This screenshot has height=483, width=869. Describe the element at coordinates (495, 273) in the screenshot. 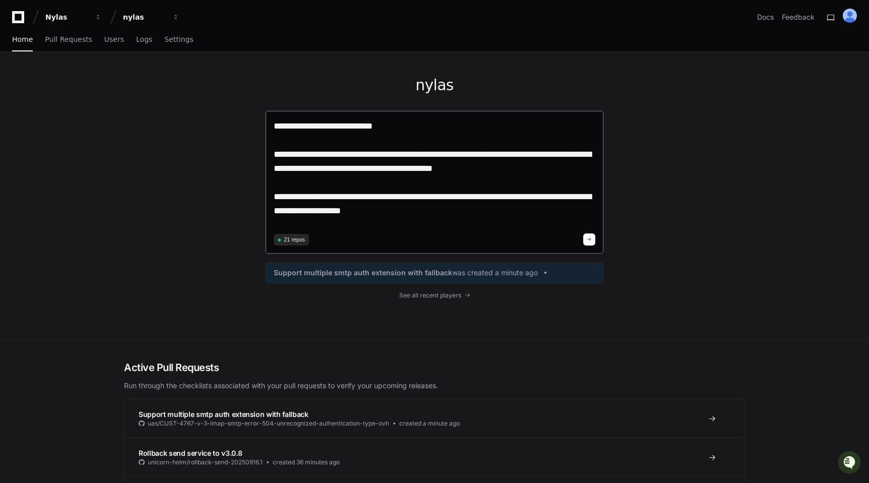

I see `span: was created a minute ago` at that location.